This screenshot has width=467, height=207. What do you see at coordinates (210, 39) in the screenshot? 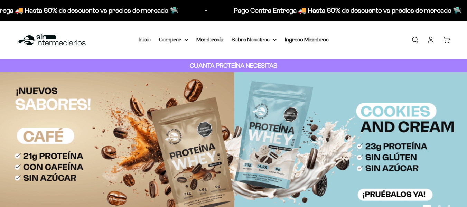
I see `a: Membresía` at bounding box center [210, 39].